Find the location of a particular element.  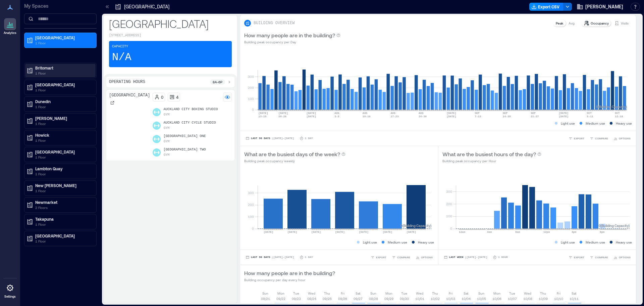

p: Heavy use is located at coordinates (624, 123).